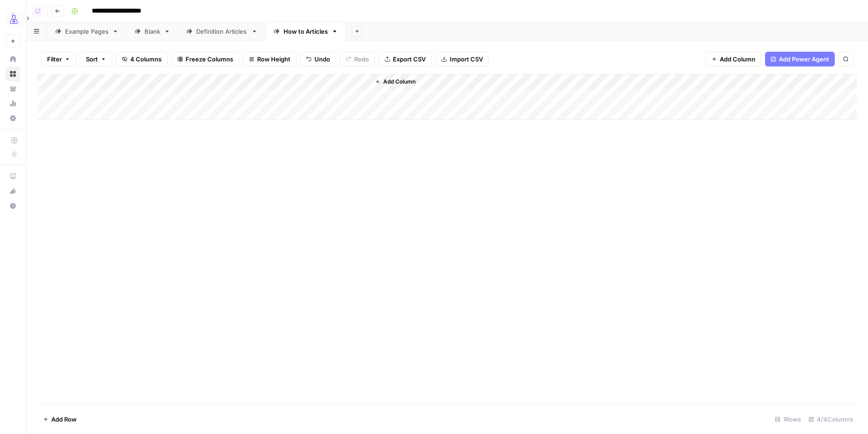 The image size is (868, 434). What do you see at coordinates (210, 59) in the screenshot?
I see `span: Freeze Columns` at bounding box center [210, 59].